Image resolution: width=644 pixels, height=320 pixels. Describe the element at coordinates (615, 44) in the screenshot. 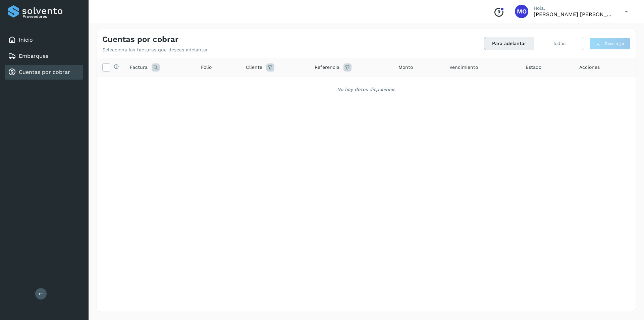

I see `span: Descargar` at that location.